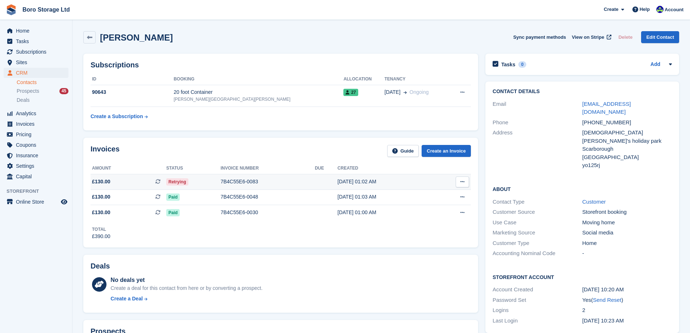 The image size is (690, 333). I want to click on div: Total, so click(101, 229).